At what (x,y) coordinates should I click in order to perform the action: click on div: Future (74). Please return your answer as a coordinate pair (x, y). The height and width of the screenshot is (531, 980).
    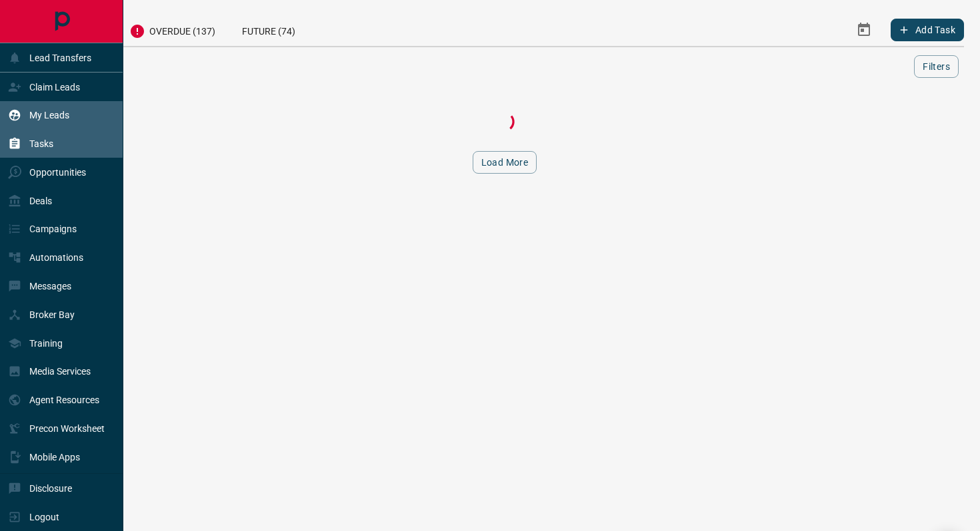
    Looking at the image, I should click on (268, 29).